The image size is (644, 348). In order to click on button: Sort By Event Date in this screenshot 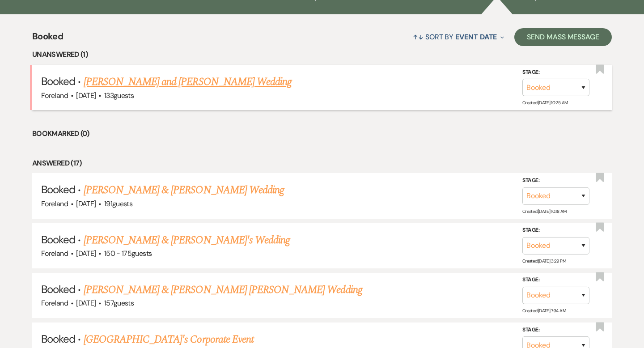, I will do `click(458, 37)`.